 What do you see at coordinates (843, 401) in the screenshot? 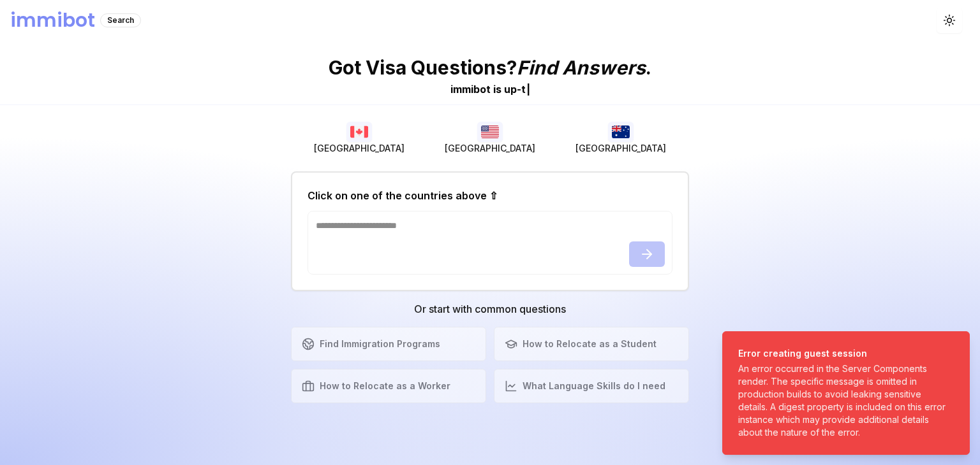
I see `div: An error occurred in the Server Components render. The specific message is omitted in production ...` at bounding box center [843, 401].